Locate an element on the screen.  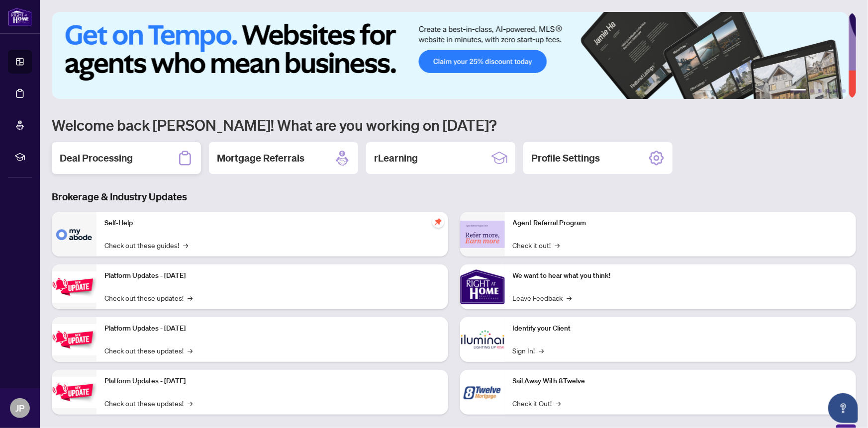
span: JP is located at coordinates (20, 408).